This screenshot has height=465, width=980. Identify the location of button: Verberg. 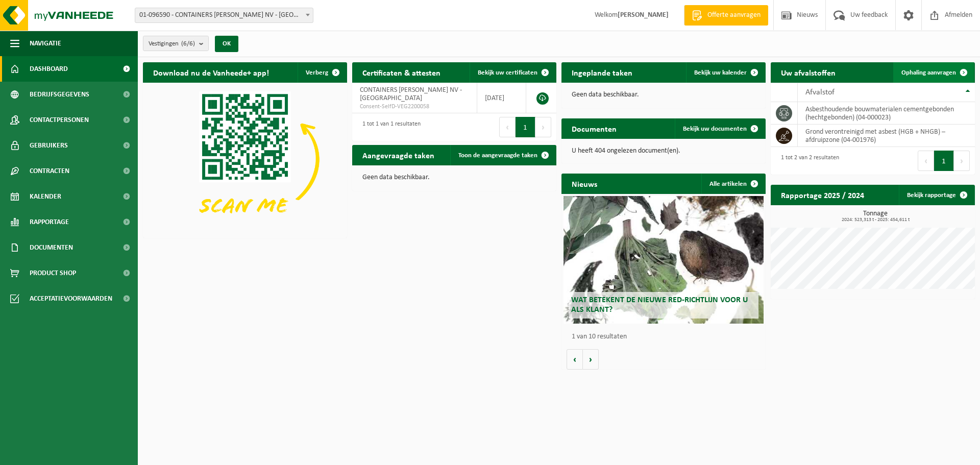
(322, 73).